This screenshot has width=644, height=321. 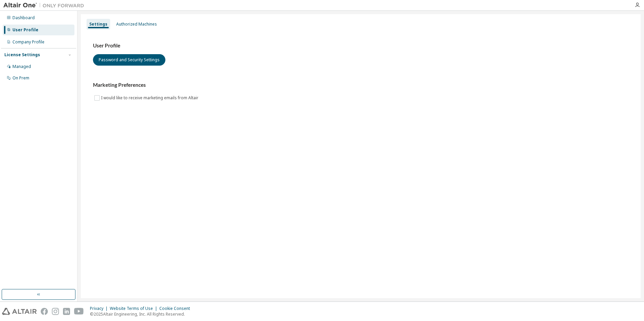 What do you see at coordinates (55, 311) in the screenshot?
I see `img: instagram.svg` at bounding box center [55, 311].